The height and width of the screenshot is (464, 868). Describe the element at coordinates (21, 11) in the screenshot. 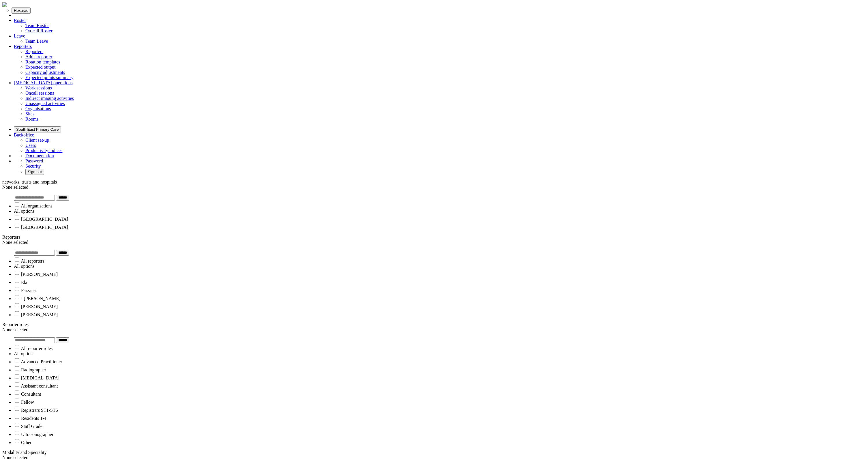

I see `button: Hexarad` at that location.